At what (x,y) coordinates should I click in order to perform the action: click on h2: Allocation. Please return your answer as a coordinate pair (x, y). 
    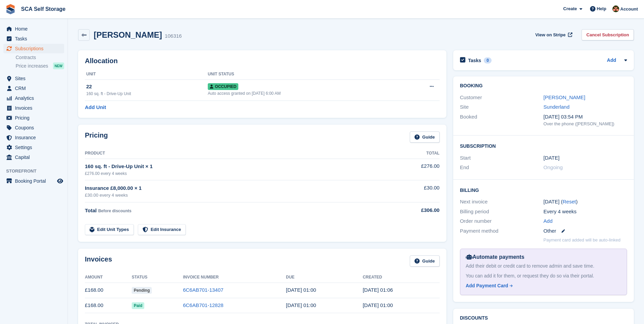
    Looking at the image, I should click on (262, 61).